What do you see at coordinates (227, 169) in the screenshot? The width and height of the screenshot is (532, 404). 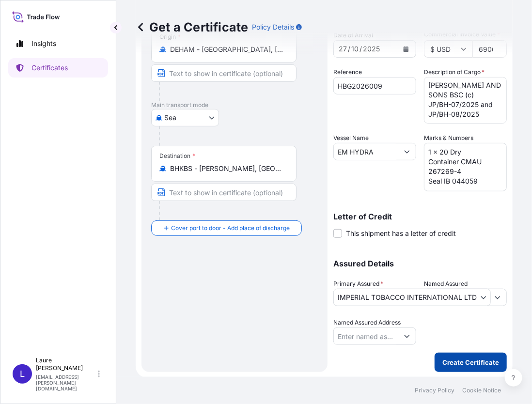 I see `input: Destination` at bounding box center [227, 169].